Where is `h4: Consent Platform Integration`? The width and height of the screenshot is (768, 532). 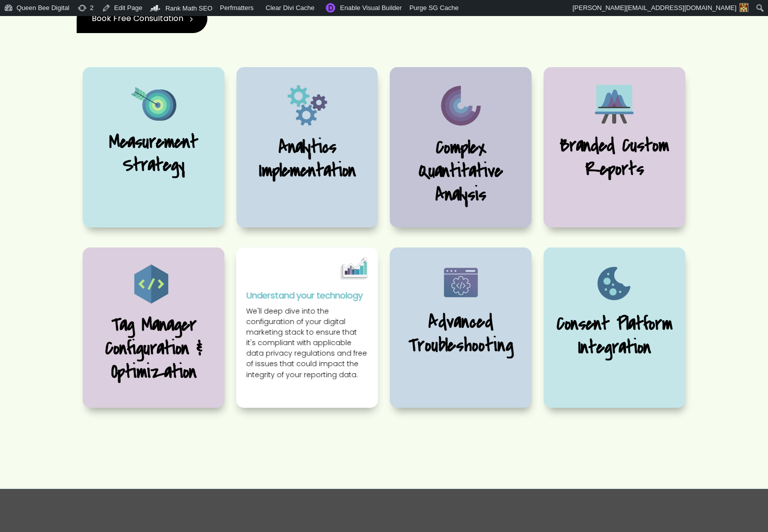
h4: Consent Platform Integration is located at coordinates (615, 338).